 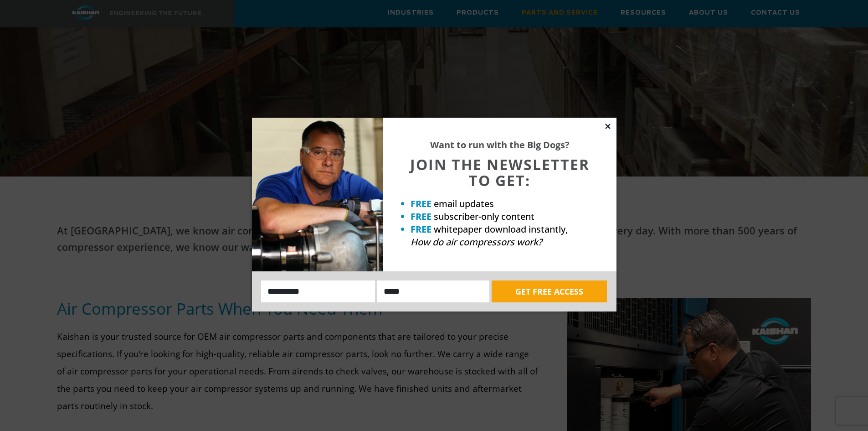 What do you see at coordinates (464, 203) in the screenshot?
I see `span: email updates` at bounding box center [464, 203].